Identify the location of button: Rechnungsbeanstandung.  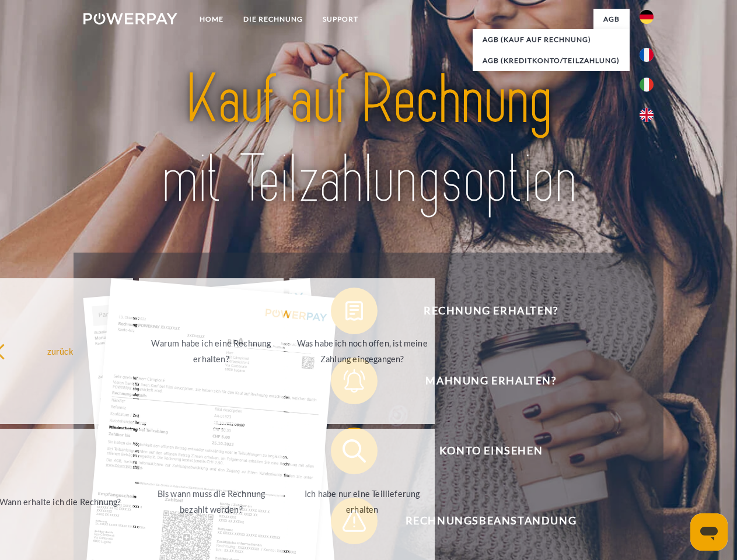
(483, 521).